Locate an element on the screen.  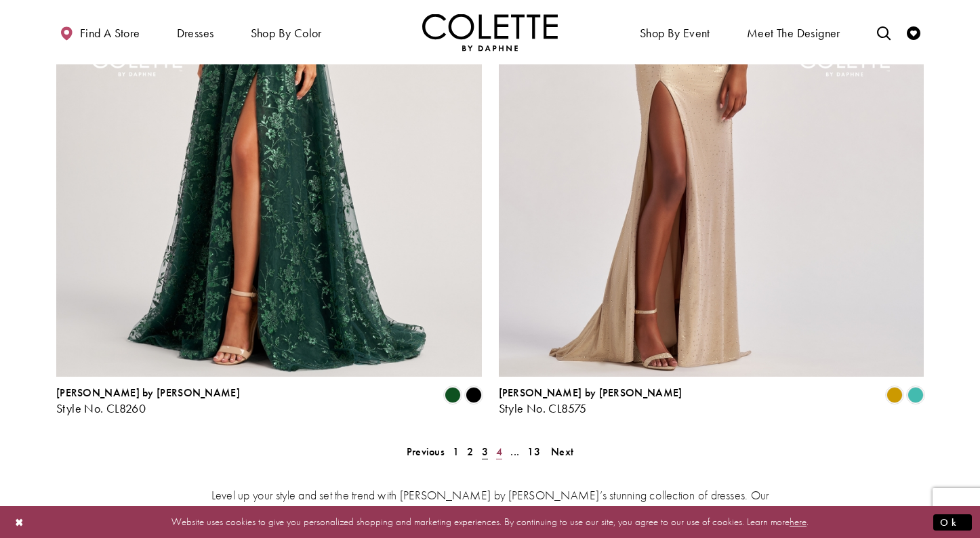
button: Close Dialog is located at coordinates (20, 522).